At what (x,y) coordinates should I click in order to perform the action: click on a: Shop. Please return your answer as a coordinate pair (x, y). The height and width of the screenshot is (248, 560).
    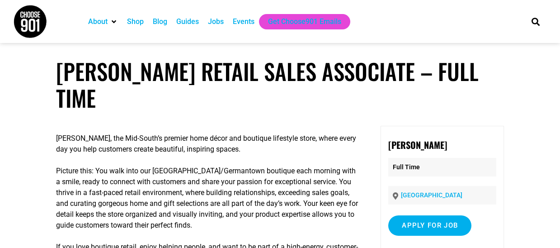
    Looking at the image, I should click on (135, 22).